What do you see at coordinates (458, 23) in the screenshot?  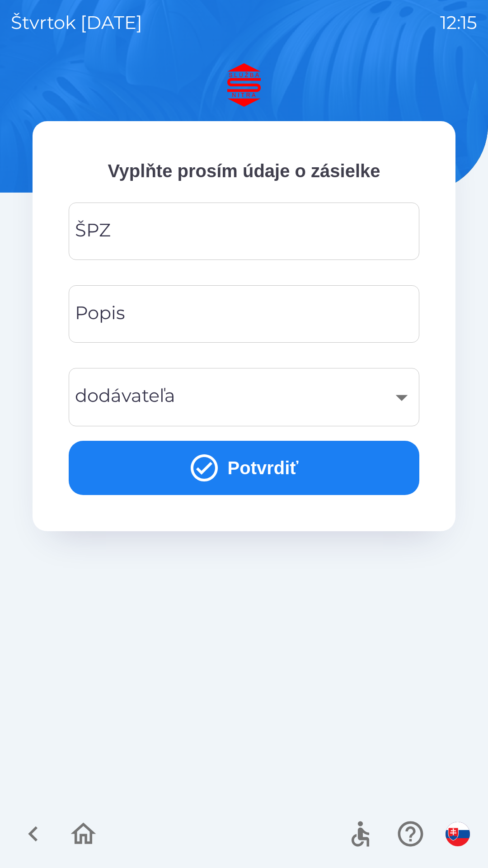 I see `p: 12:15` at bounding box center [458, 23].